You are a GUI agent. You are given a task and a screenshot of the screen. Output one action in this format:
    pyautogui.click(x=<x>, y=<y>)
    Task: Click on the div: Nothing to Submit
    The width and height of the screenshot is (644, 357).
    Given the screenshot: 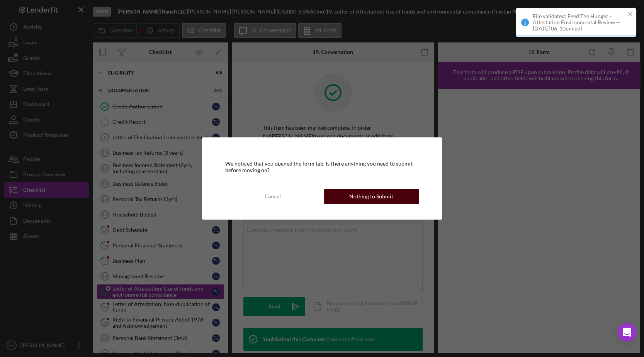 What is the action you would take?
    pyautogui.click(x=371, y=196)
    